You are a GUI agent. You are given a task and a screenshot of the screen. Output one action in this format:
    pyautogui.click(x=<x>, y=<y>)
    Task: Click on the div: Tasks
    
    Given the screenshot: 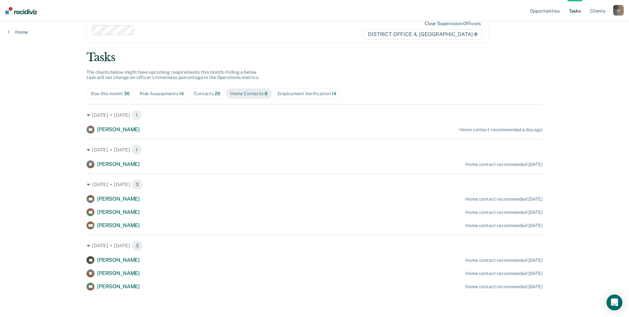 What is the action you would take?
    pyautogui.click(x=314, y=57)
    